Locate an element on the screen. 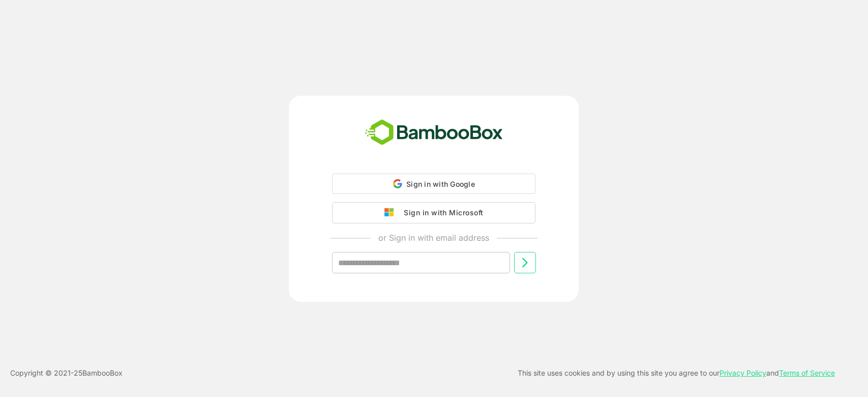 The image size is (868, 397). a: Privacy Policy is located at coordinates (743, 372).